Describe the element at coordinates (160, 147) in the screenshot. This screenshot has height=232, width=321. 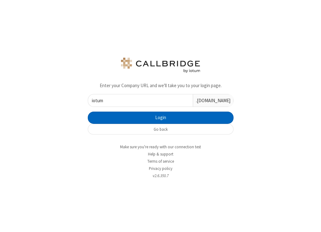
I see `a: Make sure you're ready with our connection test` at that location.